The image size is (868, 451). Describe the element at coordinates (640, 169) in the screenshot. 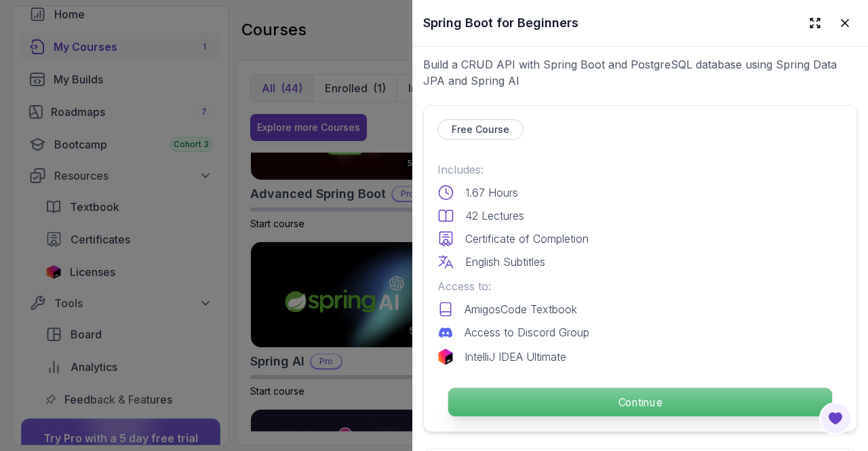

I see `p: Includes:` at that location.